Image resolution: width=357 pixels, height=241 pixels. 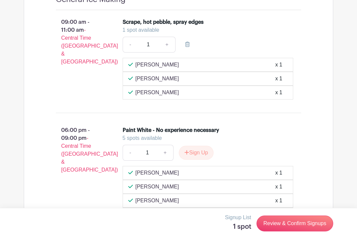 I want to click on p: 09:00 am - 11:00 am, so click(x=79, y=42).